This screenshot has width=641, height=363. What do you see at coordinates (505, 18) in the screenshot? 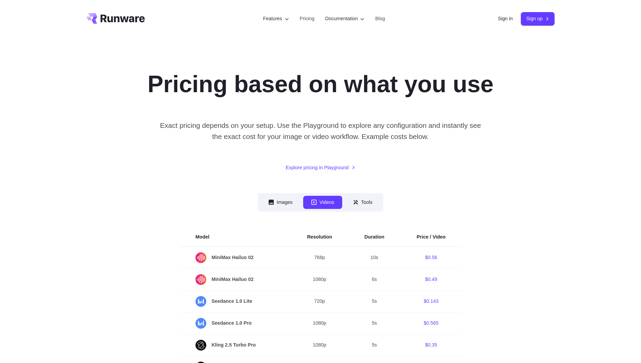
I see `a: Sign in` at bounding box center [505, 18].